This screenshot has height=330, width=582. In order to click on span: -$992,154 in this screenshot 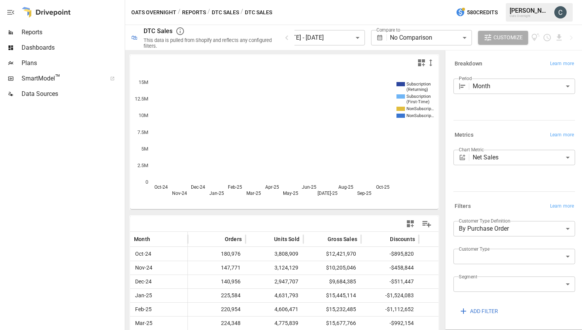, I will do `click(390, 323)`.